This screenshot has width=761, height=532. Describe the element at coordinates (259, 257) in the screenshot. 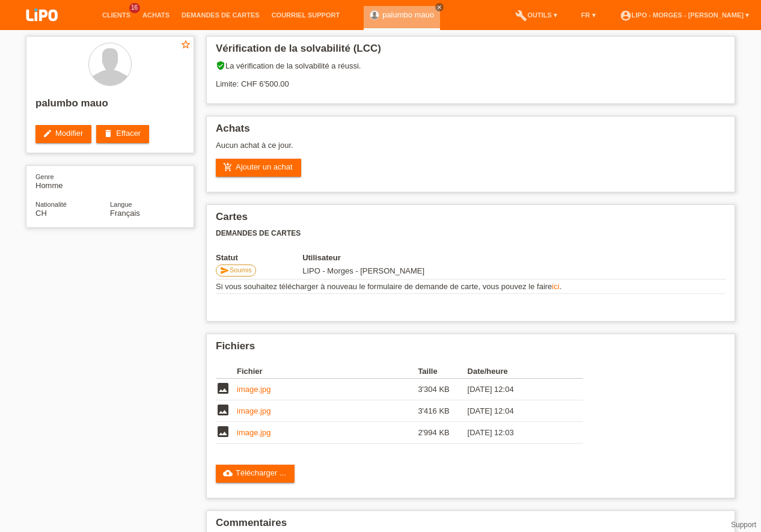

I see `th: Statut` at that location.